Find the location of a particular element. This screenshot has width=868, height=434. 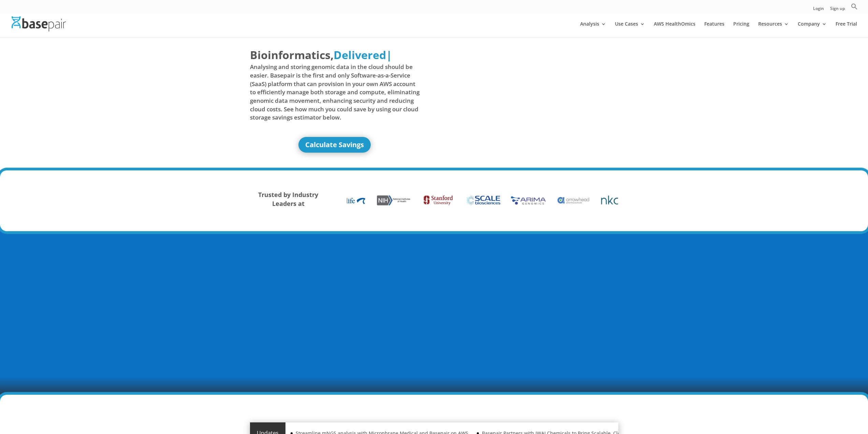

strong: Trusted by Industry Leaders at is located at coordinates (288, 199).